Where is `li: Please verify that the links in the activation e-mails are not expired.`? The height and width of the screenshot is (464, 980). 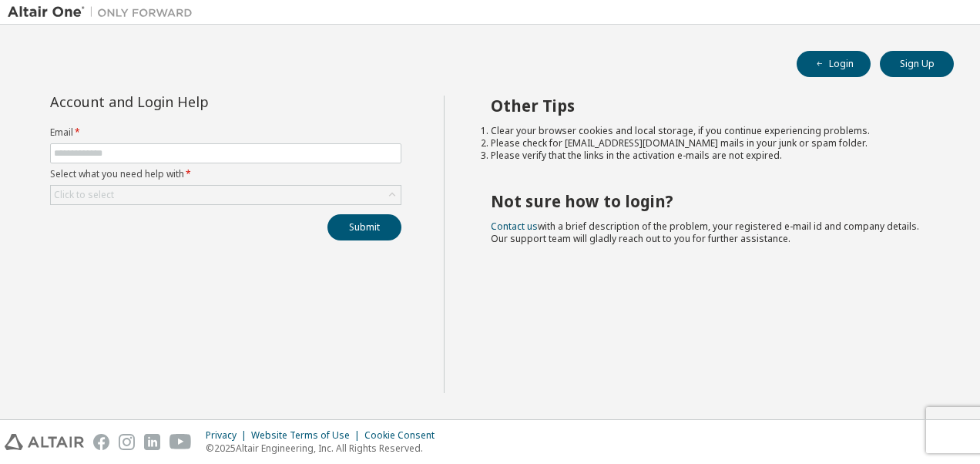 li: Please verify that the links in the activation e-mails are not expired. is located at coordinates (709, 156).